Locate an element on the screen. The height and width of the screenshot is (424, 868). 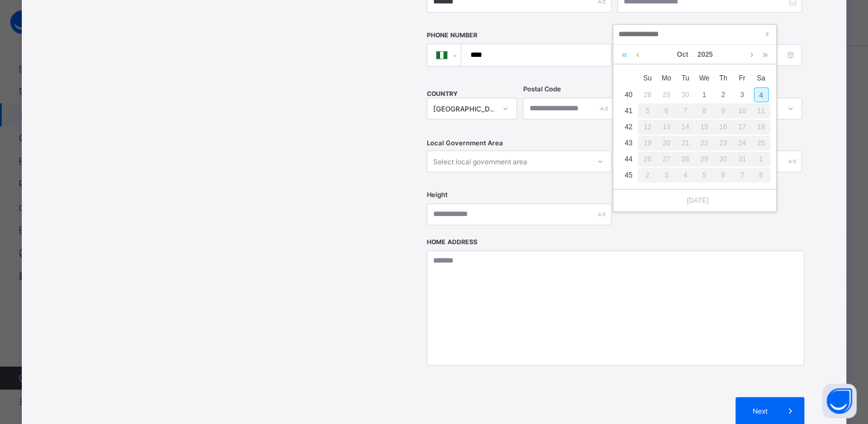
td: October 20, 2025 is located at coordinates (666, 143).